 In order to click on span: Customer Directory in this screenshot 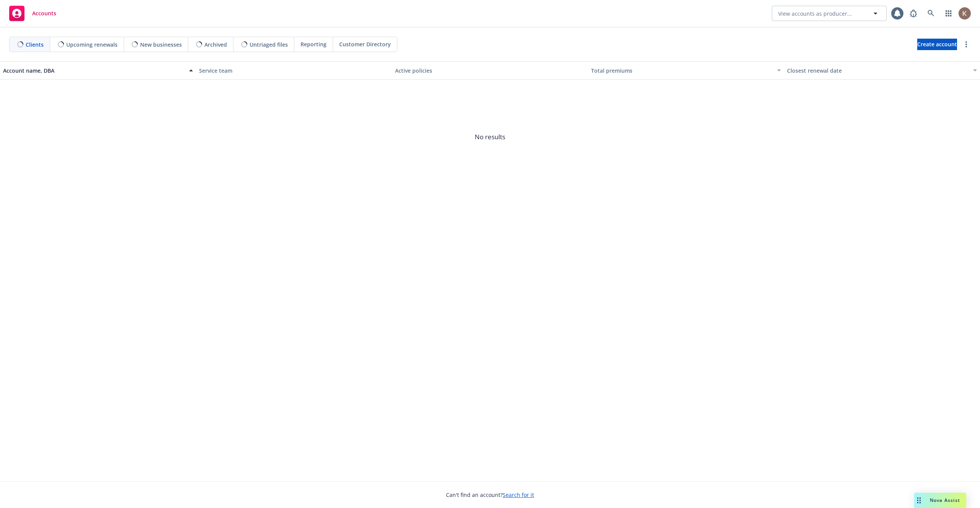, I will do `click(365, 44)`.